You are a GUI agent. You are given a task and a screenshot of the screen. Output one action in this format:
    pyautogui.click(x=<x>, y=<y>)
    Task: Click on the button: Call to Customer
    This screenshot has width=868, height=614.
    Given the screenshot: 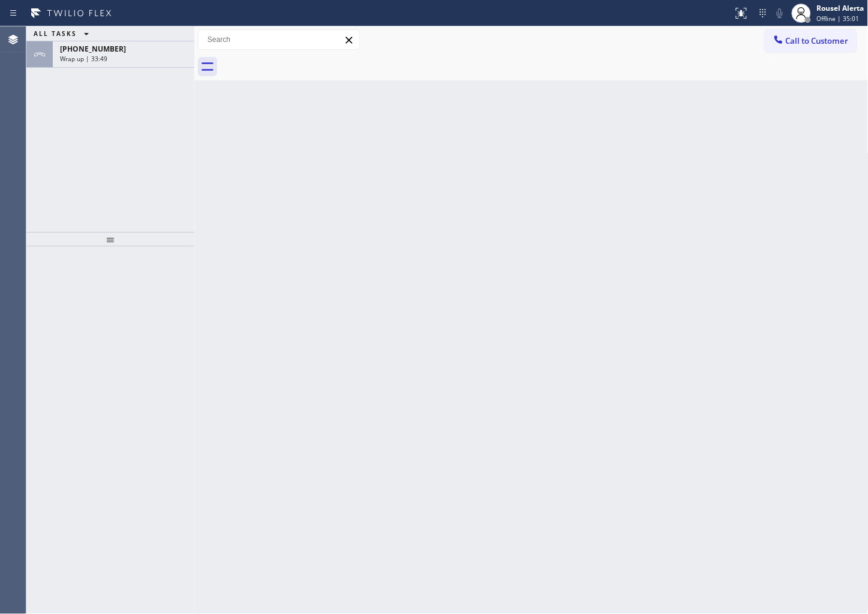 What is the action you would take?
    pyautogui.click(x=811, y=41)
    